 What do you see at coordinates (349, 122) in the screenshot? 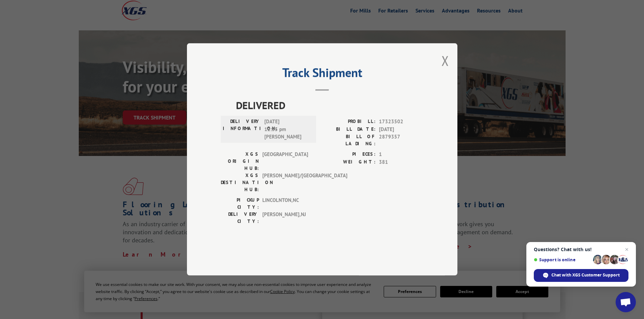
I see `label: PROBILL:` at bounding box center [349, 122].